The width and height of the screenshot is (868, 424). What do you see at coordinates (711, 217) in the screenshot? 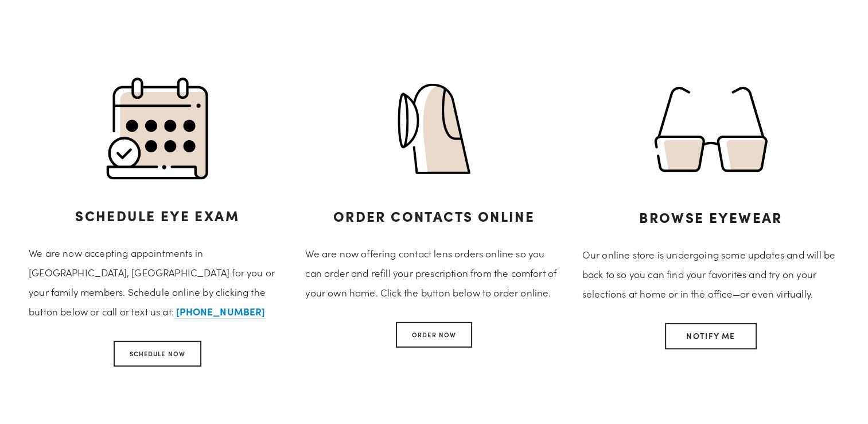
I see `h3: Browse Eyewear` at bounding box center [711, 217].